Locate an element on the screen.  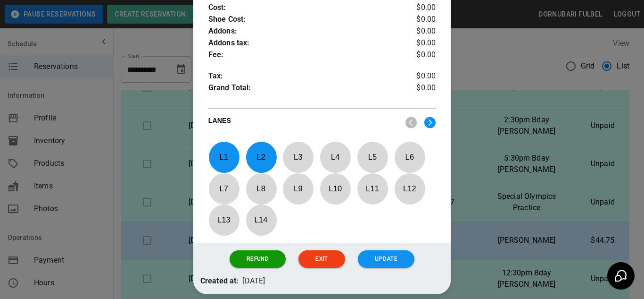
p: L 8 is located at coordinates (261, 188).